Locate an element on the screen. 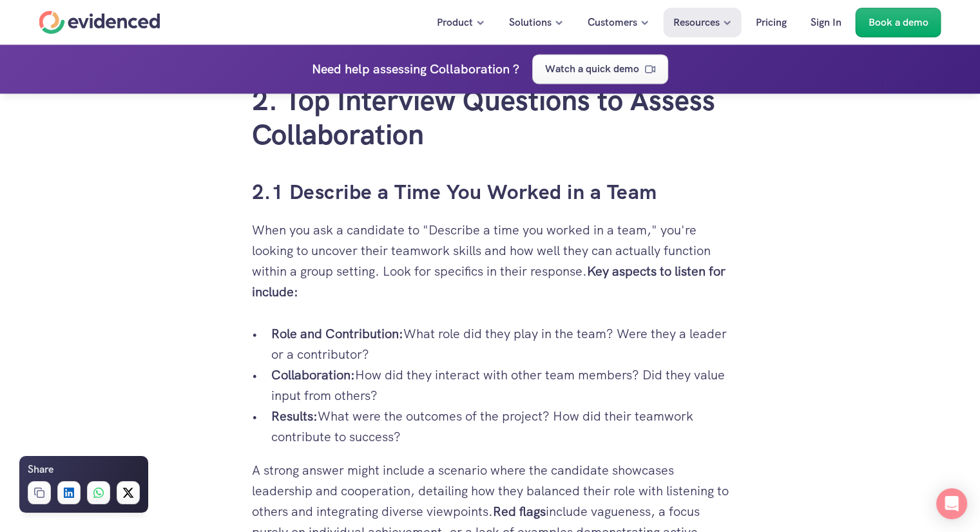 This screenshot has height=532, width=980. h2: 2. Top Interview Questions to Assess Collaboration is located at coordinates (490, 118).